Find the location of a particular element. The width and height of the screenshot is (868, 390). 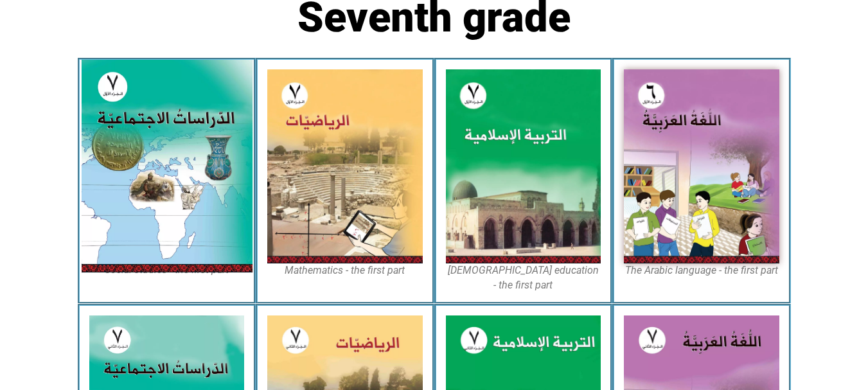

font: Mathematics - the first part is located at coordinates (344, 270).